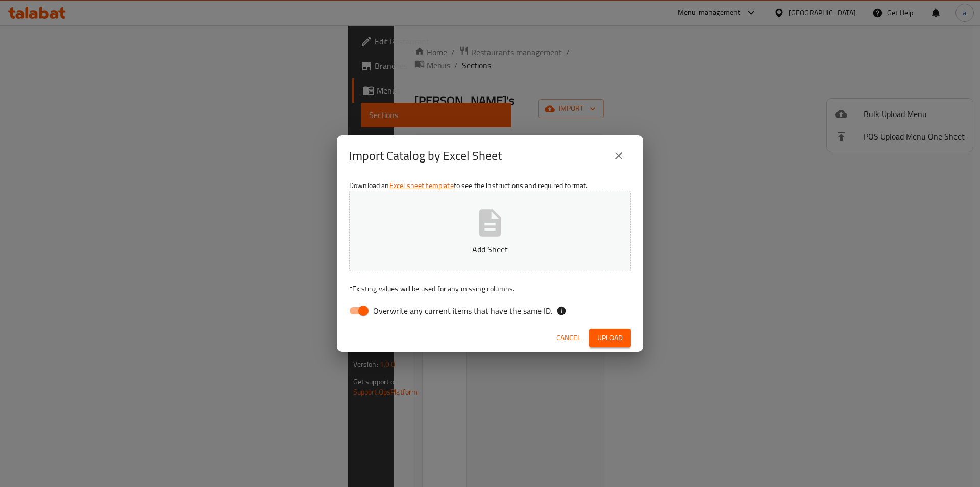 Image resolution: width=980 pixels, height=487 pixels. I want to click on button: Upload, so click(610, 338).